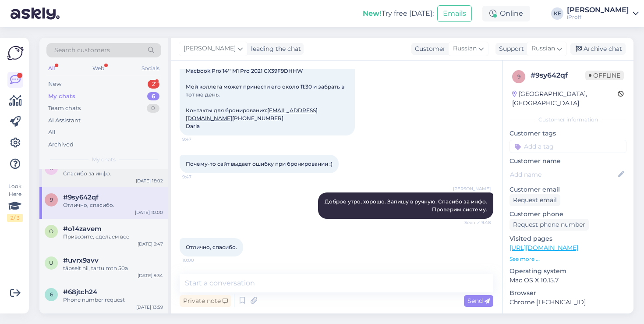  I want to click on div: Request email, so click(535, 200).